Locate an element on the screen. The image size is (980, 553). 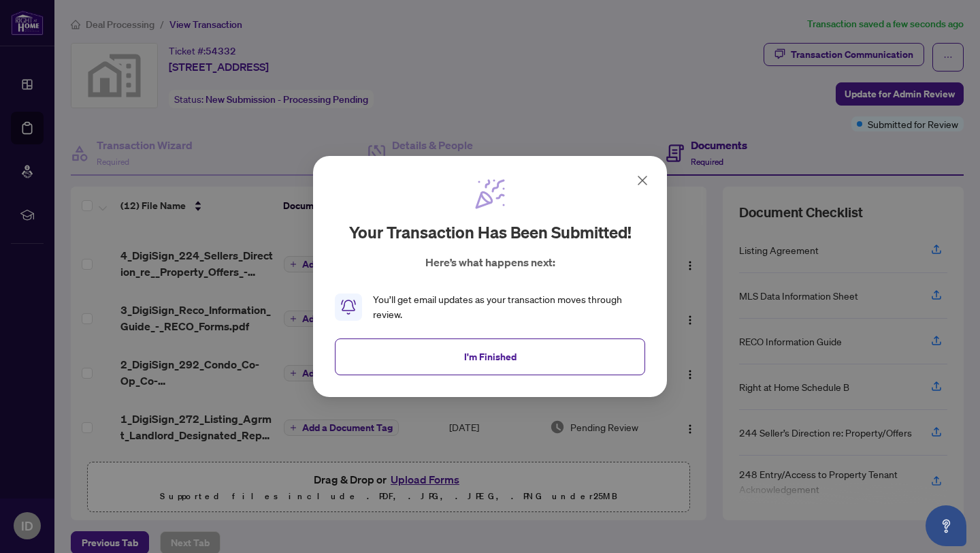
p: Here’s what happens next: is located at coordinates (490, 263).